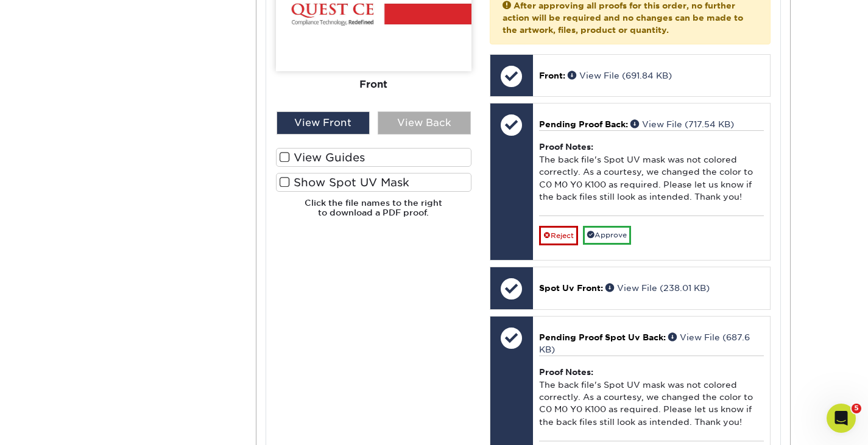 The image size is (868, 445). I want to click on div: View Back, so click(424, 123).